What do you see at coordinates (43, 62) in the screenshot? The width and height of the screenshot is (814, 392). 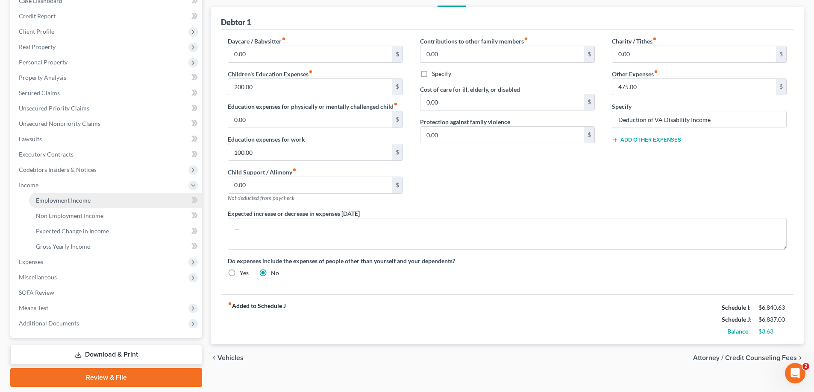 I see `span: Personal Property` at bounding box center [43, 62].